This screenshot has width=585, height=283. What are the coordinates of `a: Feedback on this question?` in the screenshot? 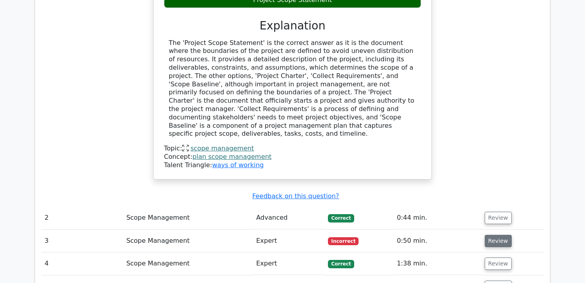 It's located at (296, 196).